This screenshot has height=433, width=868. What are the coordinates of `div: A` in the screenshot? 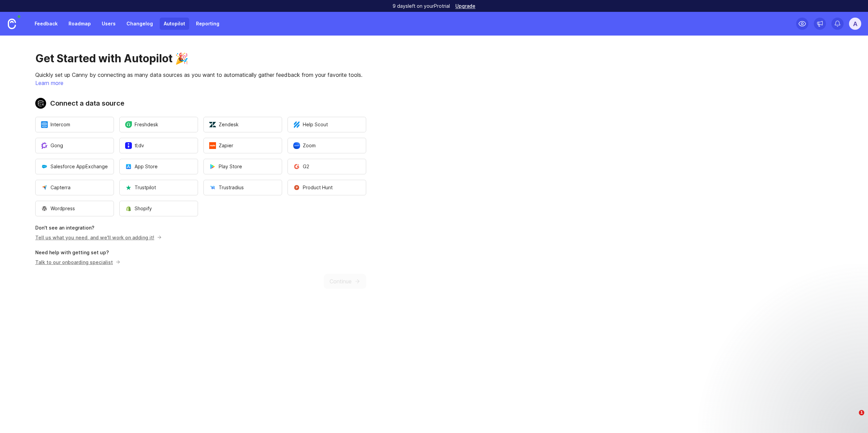 It's located at (855, 23).